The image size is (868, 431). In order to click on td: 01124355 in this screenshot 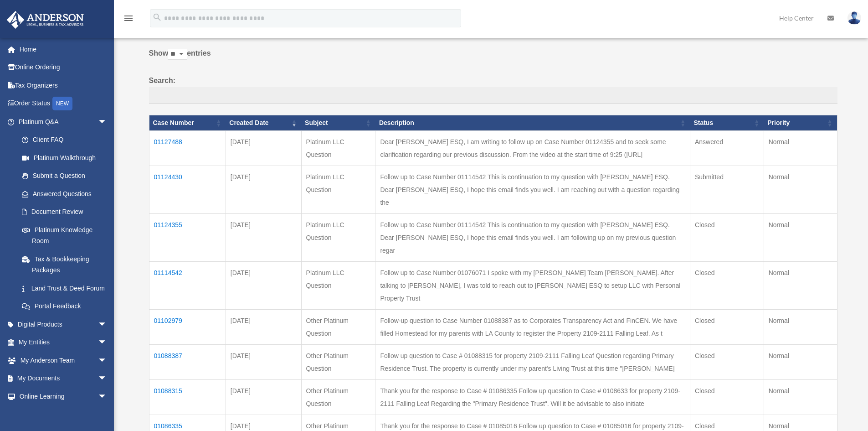, I will do `click(188, 237)`.